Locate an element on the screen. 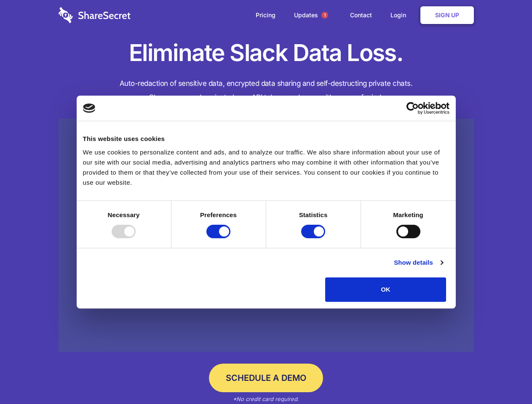 The image size is (532, 404). a: Login is located at coordinates (400, 15).